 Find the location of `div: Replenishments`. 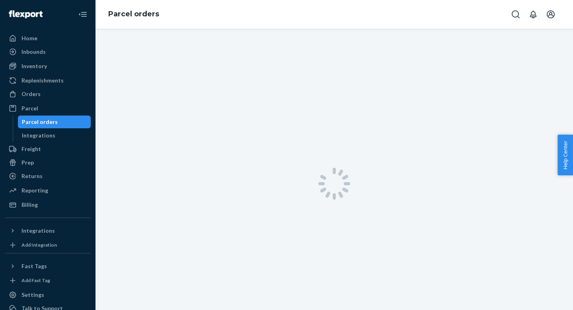

div: Replenishments is located at coordinates (43, 80).